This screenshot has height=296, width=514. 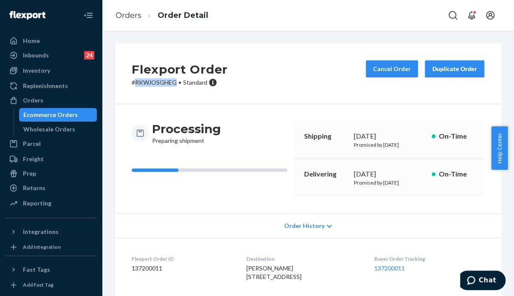 What do you see at coordinates (183, 15) in the screenshot?
I see `a: Order Detail` at bounding box center [183, 15].